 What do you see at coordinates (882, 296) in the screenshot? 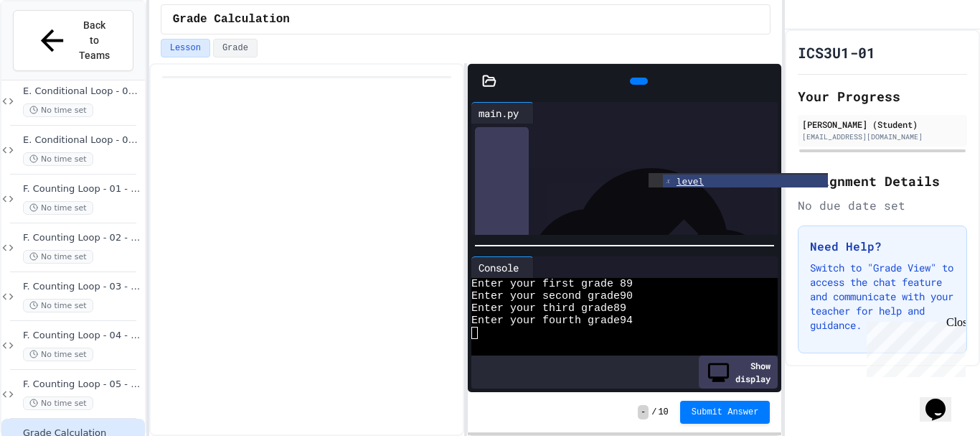
I see `p: Switch to "Grade View" to access the chat feature and communicate with your teacher for help and ...` at bounding box center [882, 296].